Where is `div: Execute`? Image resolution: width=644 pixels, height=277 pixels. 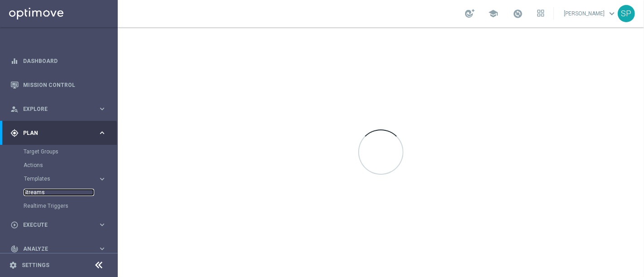 div: Execute is located at coordinates (54, 225).